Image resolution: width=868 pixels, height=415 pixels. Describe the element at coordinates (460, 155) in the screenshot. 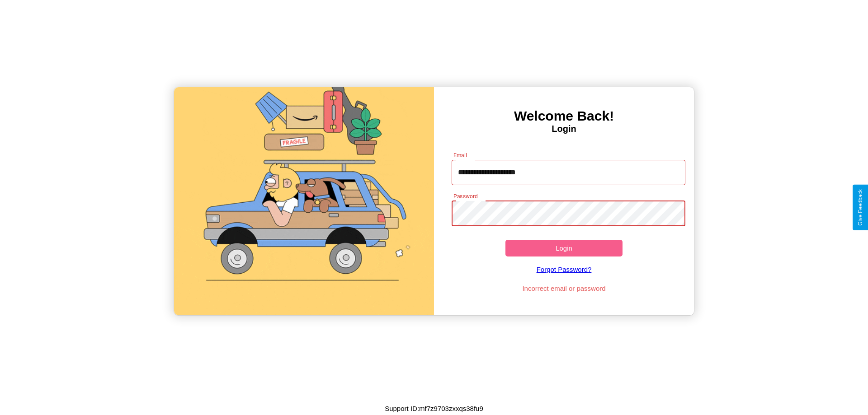

I see `label: Email` at that location.